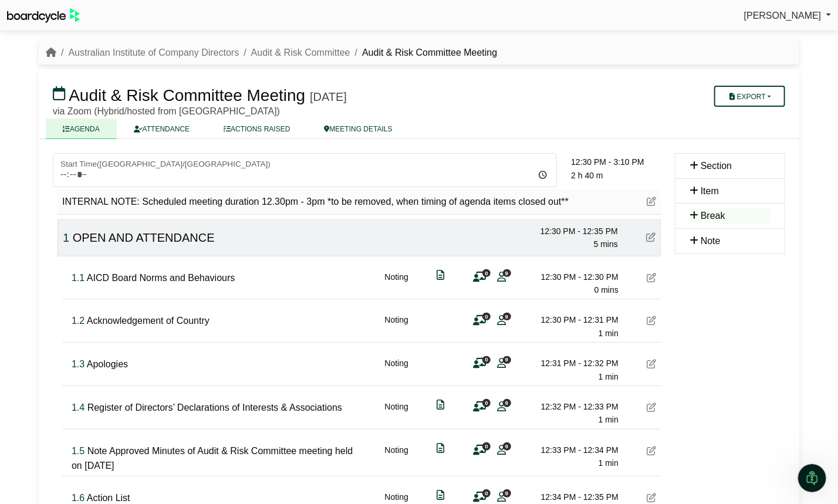 The width and height of the screenshot is (838, 504). I want to click on a: ATTENDANCE, so click(162, 129).